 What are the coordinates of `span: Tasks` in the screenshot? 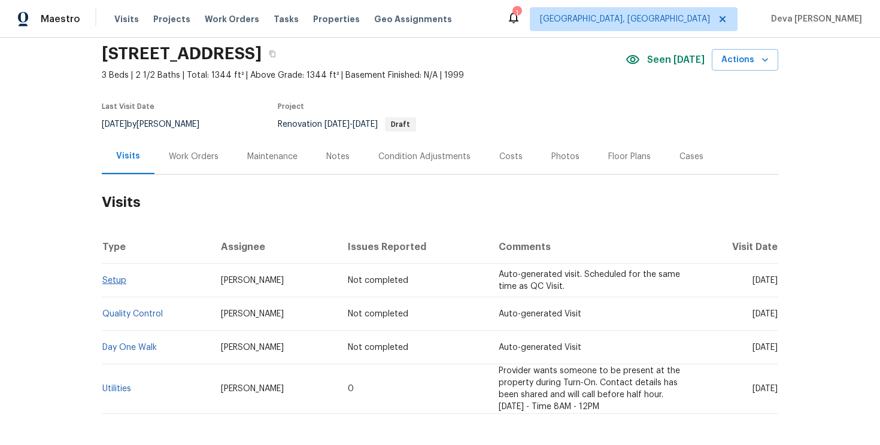 It's located at (286, 19).